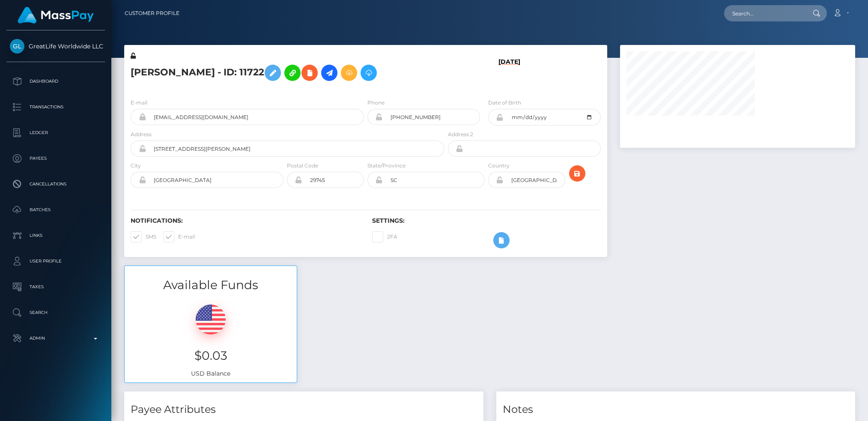 This screenshot has width=868, height=421. I want to click on img: MassPay Logo, so click(55, 15).